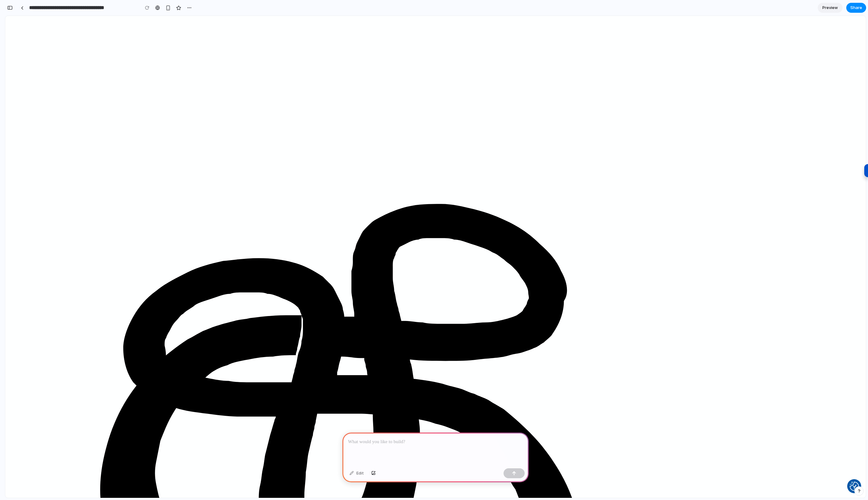 This screenshot has width=868, height=500. I want to click on button: Consent Preferences, so click(849, 471).